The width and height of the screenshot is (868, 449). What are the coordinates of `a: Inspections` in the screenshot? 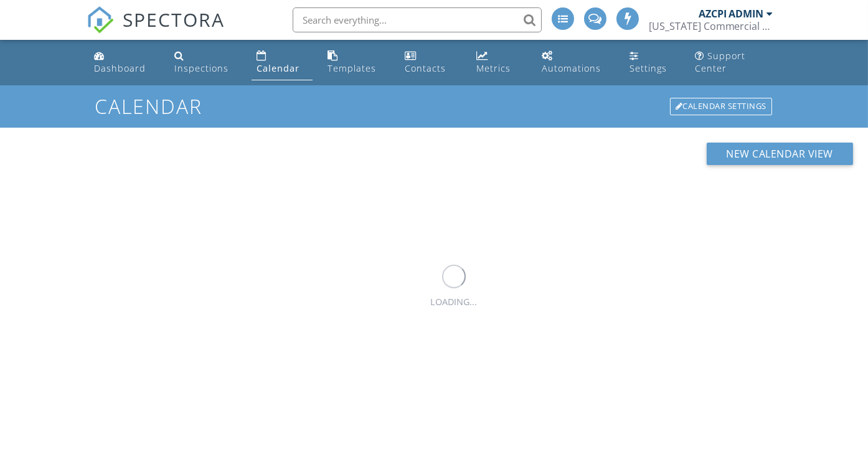 It's located at (205, 63).